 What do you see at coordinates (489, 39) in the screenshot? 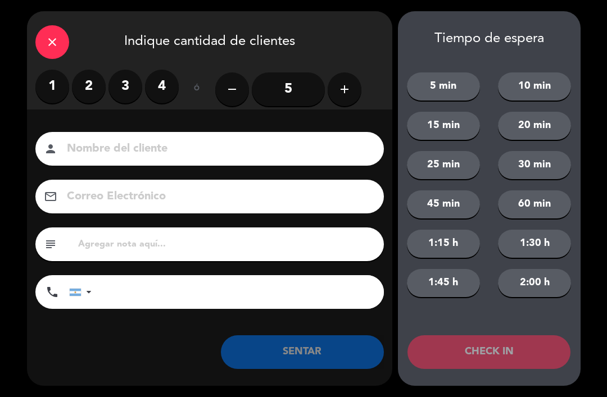
I see `div: Tiempo de espera` at bounding box center [489, 39].